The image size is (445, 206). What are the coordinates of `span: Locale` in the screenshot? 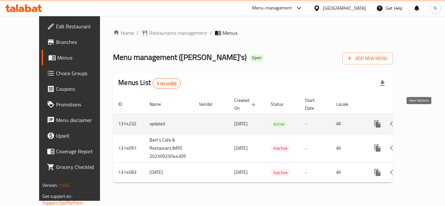 It's located at (347, 104).